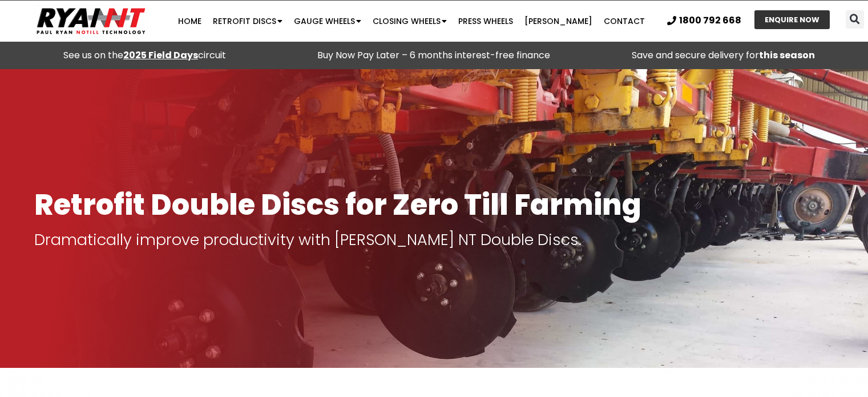 This screenshot has width=868, height=397. What do you see at coordinates (190, 21) in the screenshot?
I see `a: Home` at bounding box center [190, 21].